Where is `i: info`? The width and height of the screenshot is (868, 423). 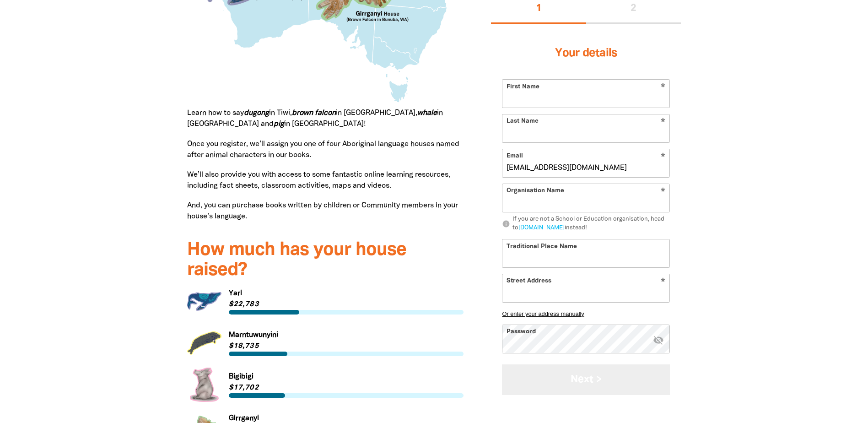
i: info is located at coordinates (506, 224).